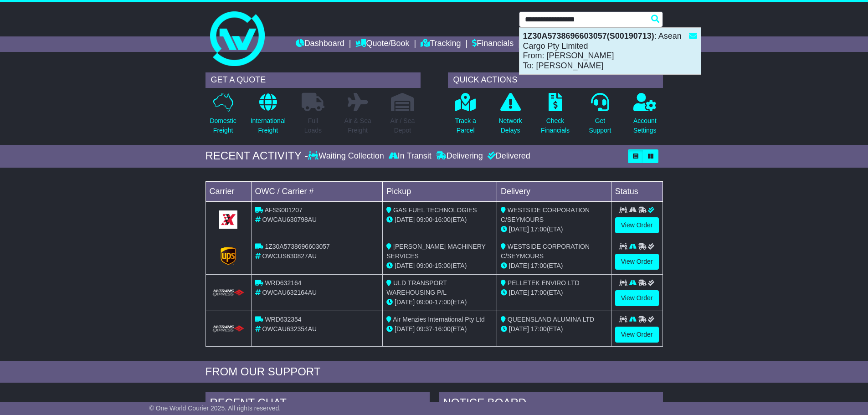 Image resolution: width=868 pixels, height=415 pixels. I want to click on p: Full Loads, so click(313, 126).